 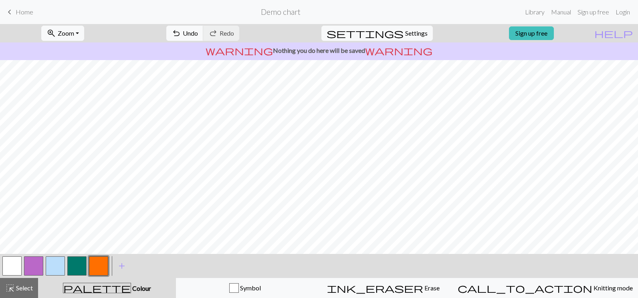 I want to click on span: Colour, so click(x=141, y=288).